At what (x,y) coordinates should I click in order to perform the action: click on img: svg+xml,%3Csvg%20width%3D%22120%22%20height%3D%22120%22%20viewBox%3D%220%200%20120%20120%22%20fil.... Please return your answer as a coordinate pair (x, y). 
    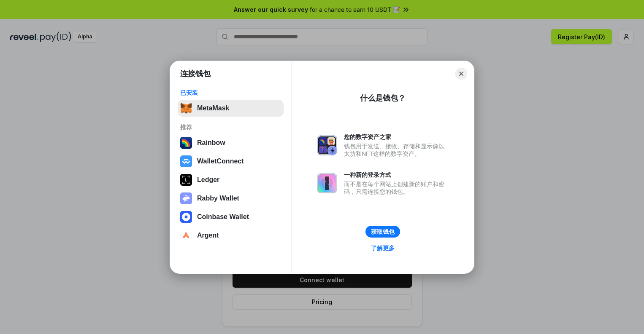
    Looking at the image, I should click on (186, 143).